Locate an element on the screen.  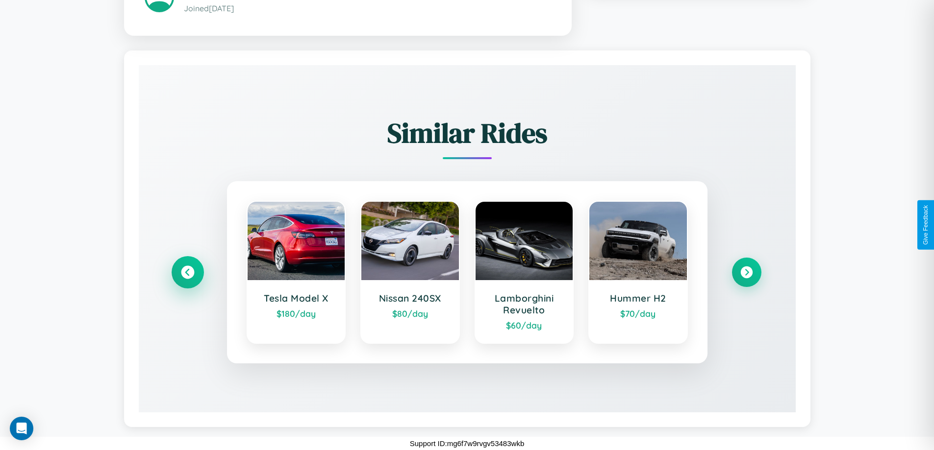
div: $ 60 /day is located at coordinates (524, 325).